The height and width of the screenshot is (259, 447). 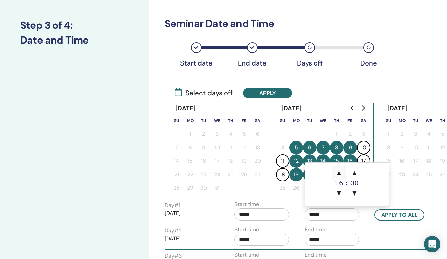 I want to click on button: Go to previous month, so click(x=352, y=108).